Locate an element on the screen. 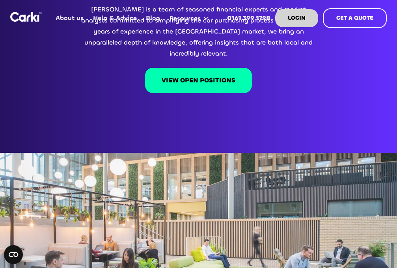 The height and width of the screenshot is (268, 397). img: Logo is located at coordinates (26, 17).